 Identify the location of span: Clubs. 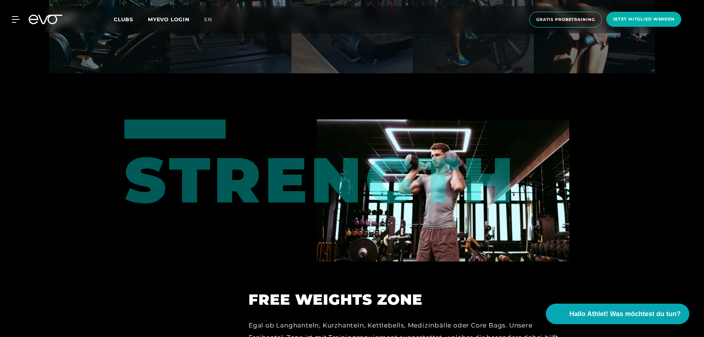
(123, 19).